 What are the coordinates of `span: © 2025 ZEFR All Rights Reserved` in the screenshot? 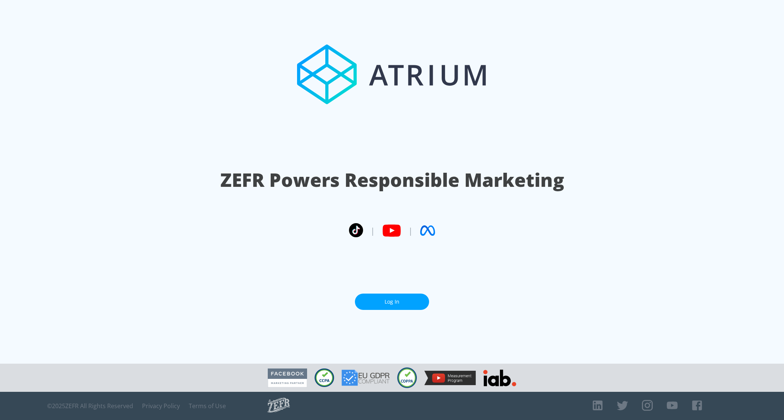 It's located at (90, 406).